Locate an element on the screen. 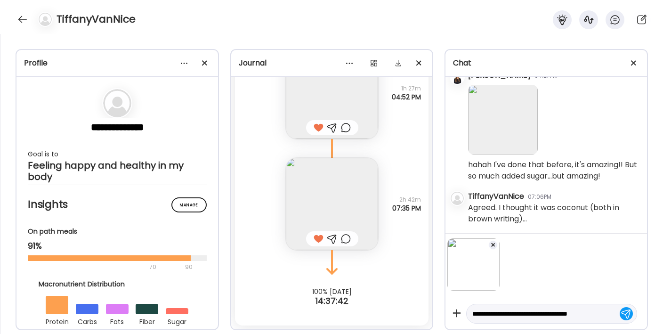 This screenshot has width=663, height=334. h2: Insights is located at coordinates (117, 204).